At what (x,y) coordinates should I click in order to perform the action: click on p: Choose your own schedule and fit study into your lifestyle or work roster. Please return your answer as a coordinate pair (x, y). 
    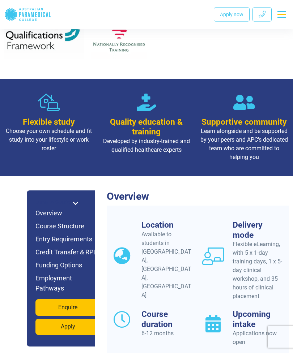
    Looking at the image, I should click on (49, 140).